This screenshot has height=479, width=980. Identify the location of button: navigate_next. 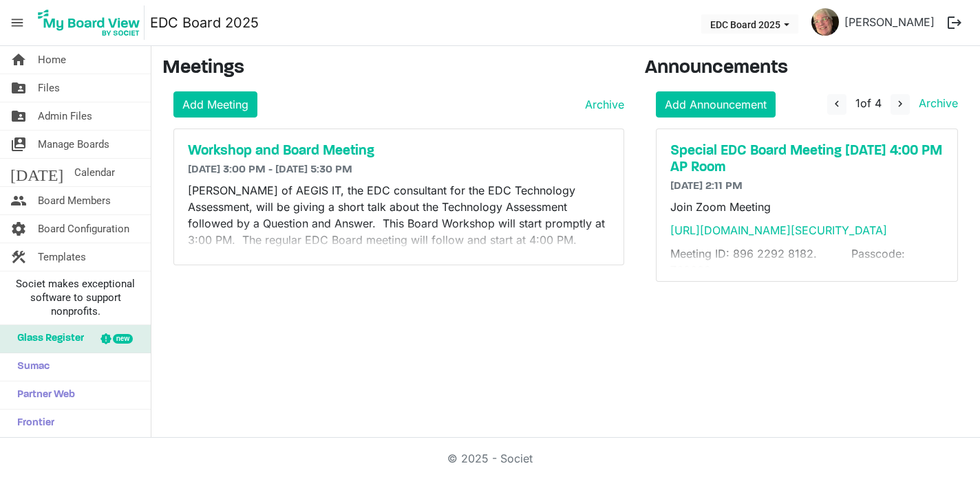
(900, 104).